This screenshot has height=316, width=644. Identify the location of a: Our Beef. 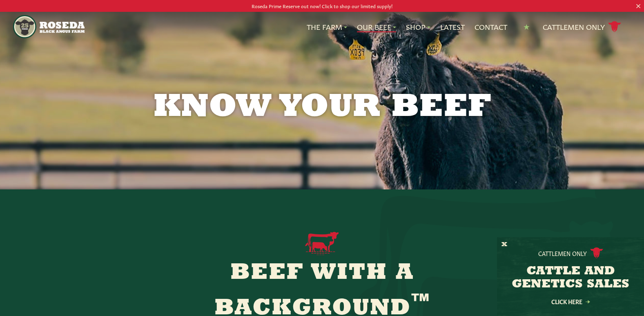
(376, 27).